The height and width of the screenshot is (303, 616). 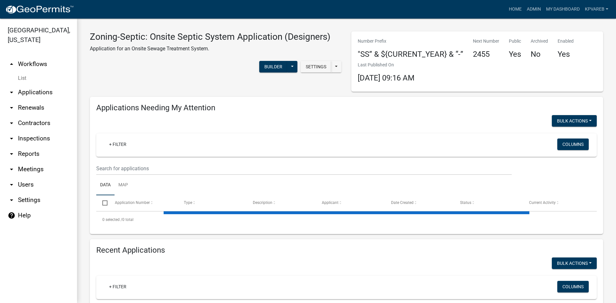 I want to click on span: Application Number, so click(x=132, y=203).